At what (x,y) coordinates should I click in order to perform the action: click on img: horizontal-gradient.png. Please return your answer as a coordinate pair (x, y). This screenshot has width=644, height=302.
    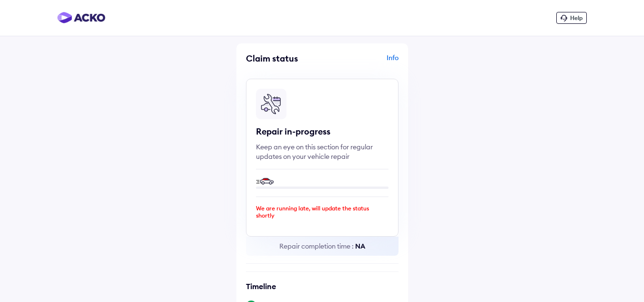
    Looking at the image, I should click on (81, 18).